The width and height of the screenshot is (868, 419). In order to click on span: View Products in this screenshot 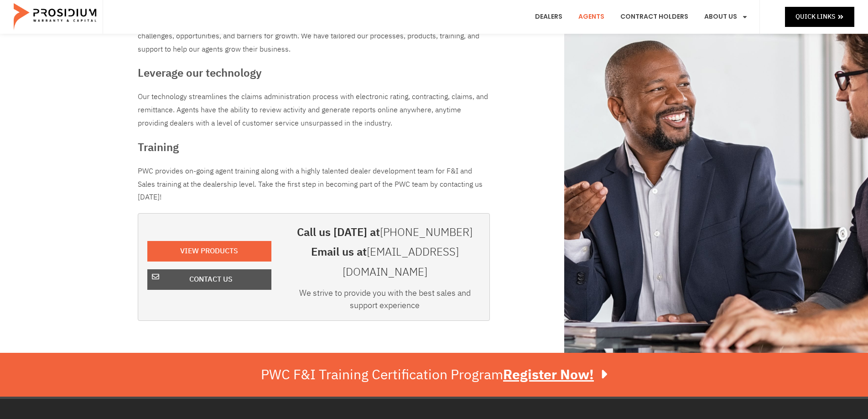, I will do `click(209, 251)`.